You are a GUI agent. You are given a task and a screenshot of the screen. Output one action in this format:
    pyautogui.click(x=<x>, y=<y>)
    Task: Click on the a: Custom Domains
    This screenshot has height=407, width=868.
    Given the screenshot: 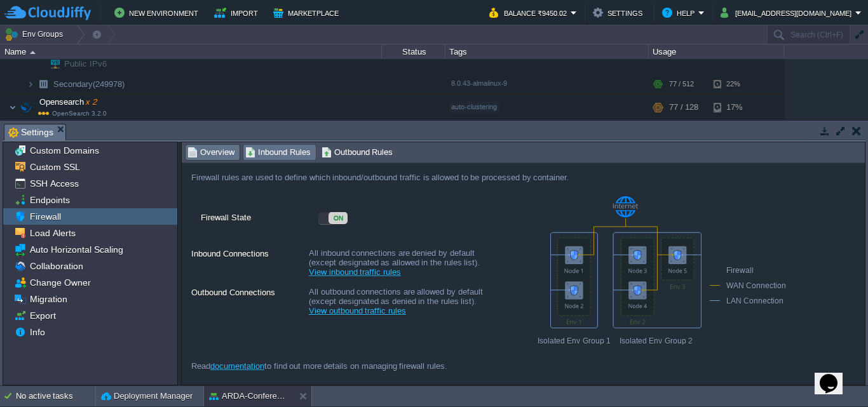 What is the action you would take?
    pyautogui.click(x=64, y=150)
    